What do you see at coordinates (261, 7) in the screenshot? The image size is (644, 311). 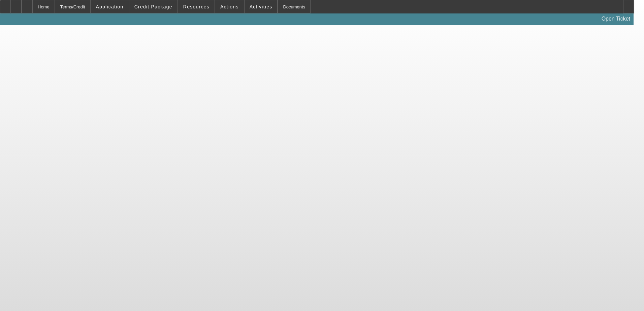 I see `button: Activities` at bounding box center [261, 7].